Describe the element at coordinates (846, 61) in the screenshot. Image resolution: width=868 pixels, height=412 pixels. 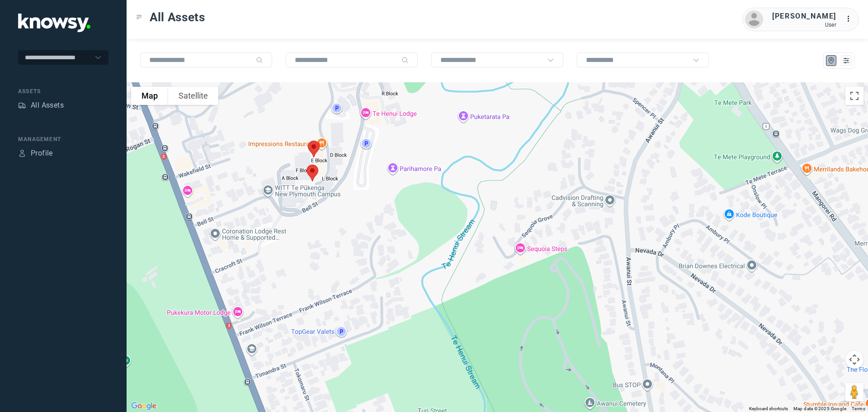
I see `div: List` at that location.